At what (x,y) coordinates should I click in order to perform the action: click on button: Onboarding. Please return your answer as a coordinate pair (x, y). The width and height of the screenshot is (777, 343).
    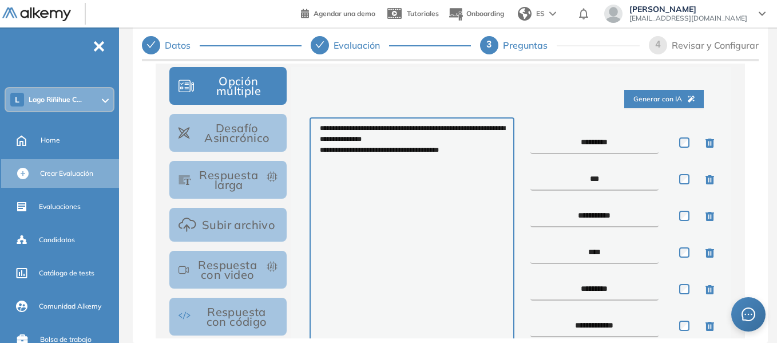
    Looking at the image, I should click on (476, 14).